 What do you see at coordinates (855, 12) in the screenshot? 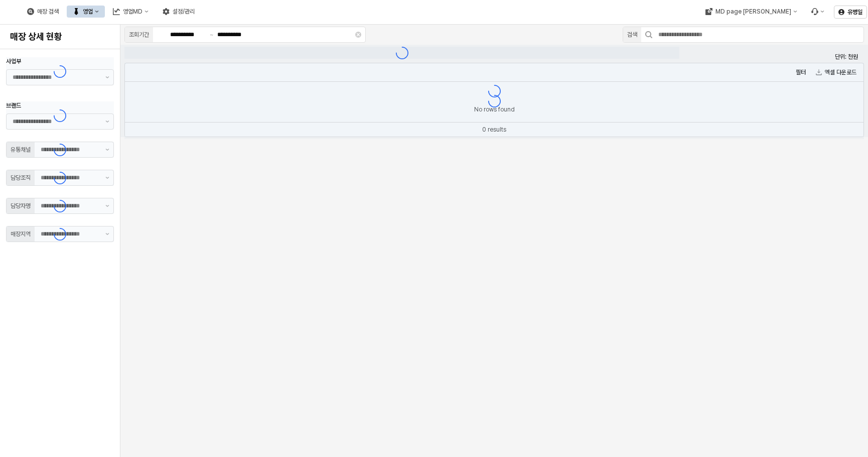
I see `p: 유병일` at bounding box center [855, 12].